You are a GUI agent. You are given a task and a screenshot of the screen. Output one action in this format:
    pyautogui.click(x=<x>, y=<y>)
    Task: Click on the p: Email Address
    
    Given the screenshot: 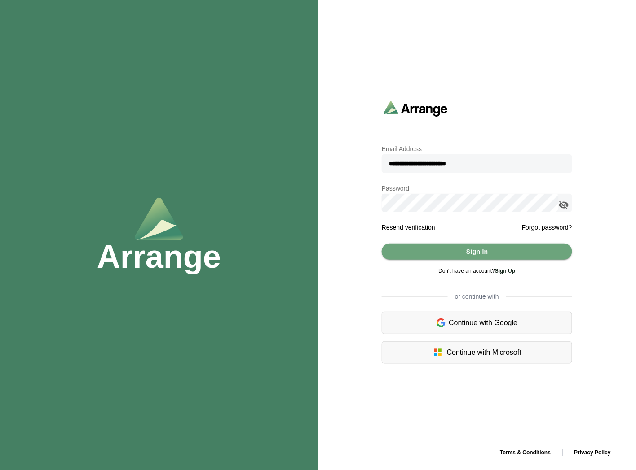 What is the action you would take?
    pyautogui.click(x=477, y=149)
    